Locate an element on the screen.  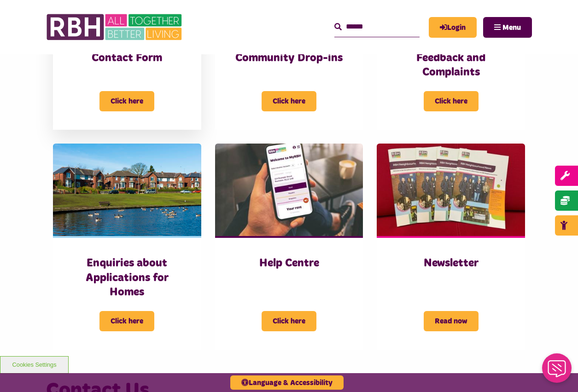
div: Close Web Assistant is located at coordinates (20, 18).